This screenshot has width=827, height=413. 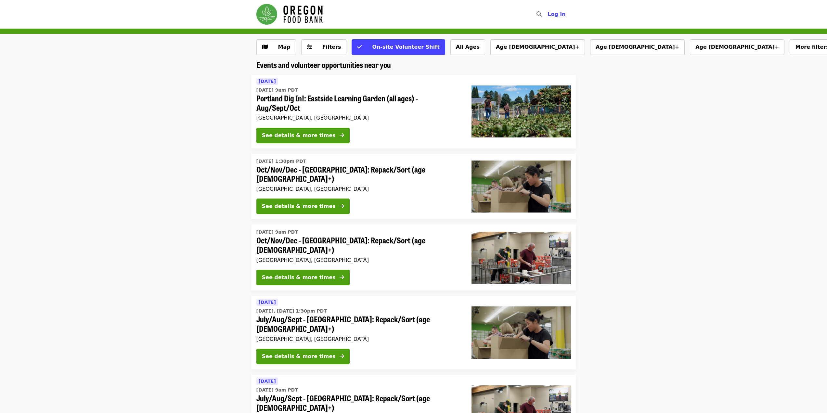 What do you see at coordinates (265, 47) in the screenshot?
I see `i: map icon` at bounding box center [265, 47].